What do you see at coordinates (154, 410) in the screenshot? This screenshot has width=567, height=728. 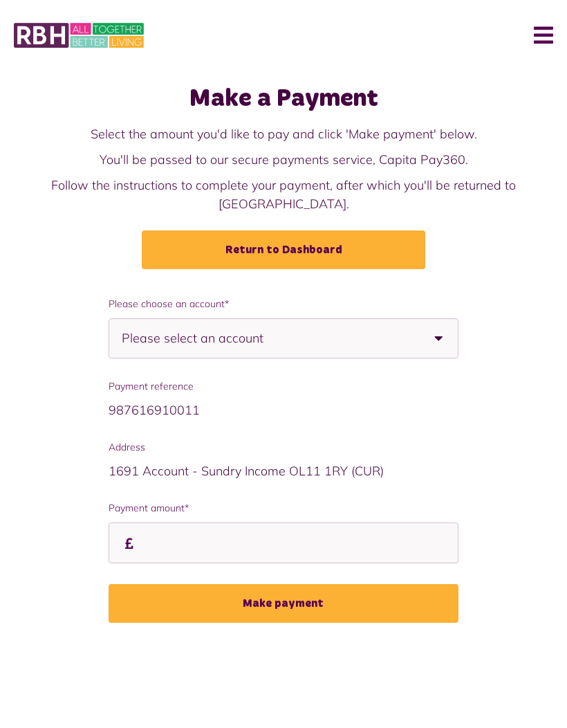 I see `span: 987616910011` at bounding box center [154, 410].